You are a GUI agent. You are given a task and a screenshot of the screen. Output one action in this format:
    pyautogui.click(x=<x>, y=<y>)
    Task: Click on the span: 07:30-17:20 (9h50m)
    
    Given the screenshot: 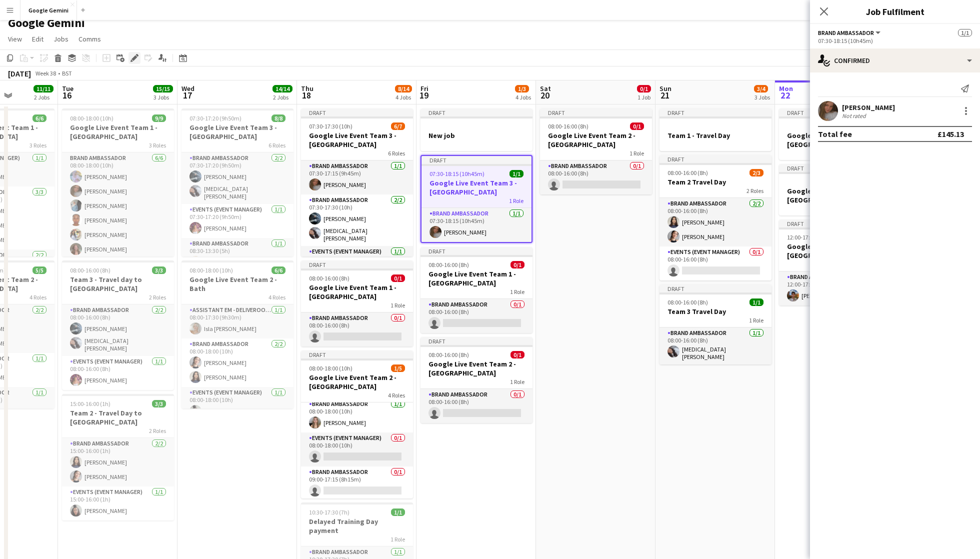 What is the action you would take?
    pyautogui.click(x=215, y=118)
    